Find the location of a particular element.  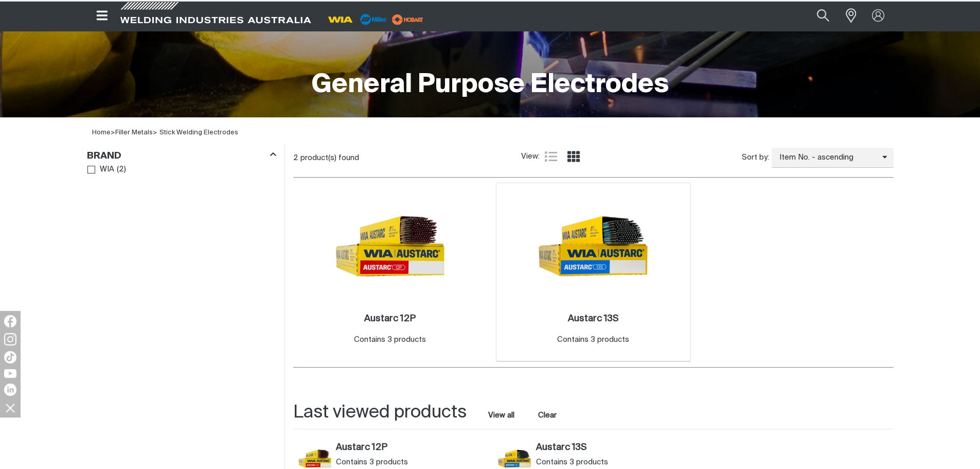

span: Sort by: is located at coordinates (755, 157).